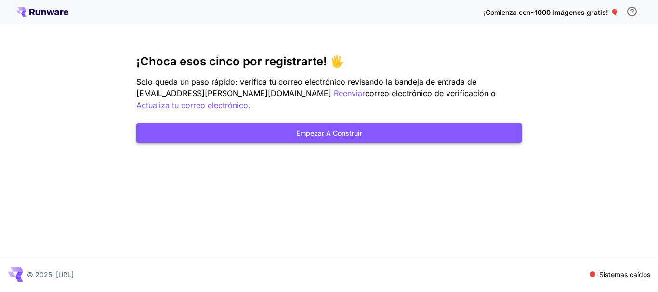  What do you see at coordinates (632, 12) in the screenshot?
I see `button: Para calificar para obtener crédito gratuito, debe registrarse con una dirección de correo electr...` at bounding box center [632, 12].